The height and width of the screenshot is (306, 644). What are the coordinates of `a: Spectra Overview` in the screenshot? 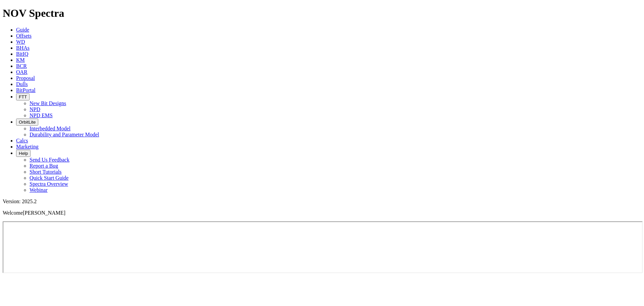 It's located at (49, 184).